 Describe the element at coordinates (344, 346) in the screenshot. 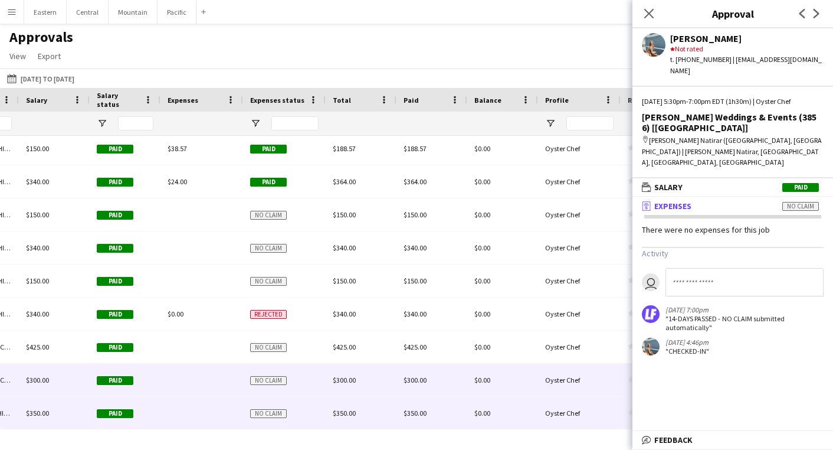

I see `span: $425.00` at that location.